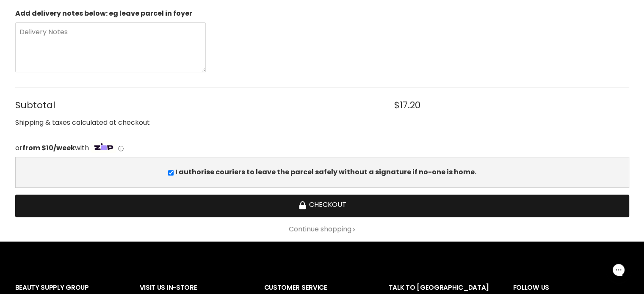  I want to click on b: Add delivery notes below: eg leave parcel in foyer, so click(104, 13).